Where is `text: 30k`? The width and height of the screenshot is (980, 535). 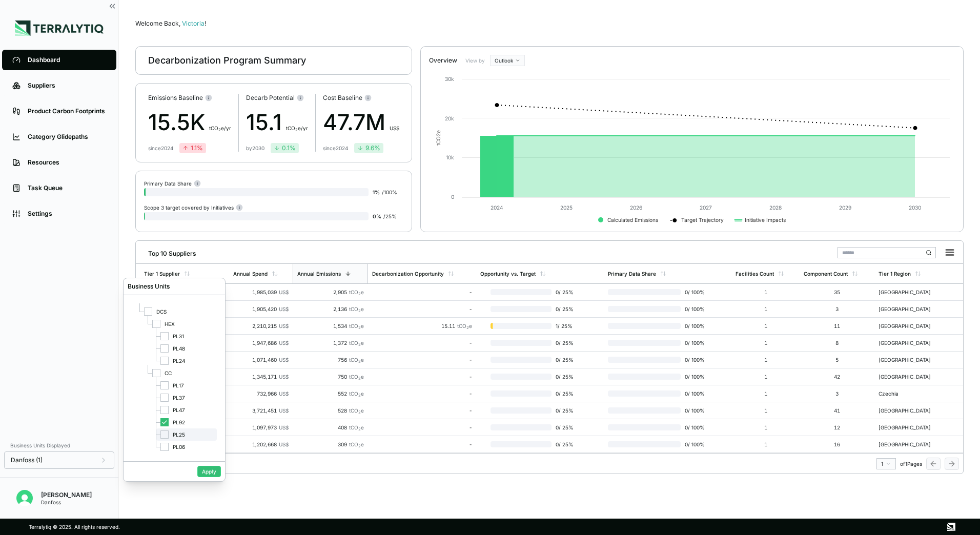 text: 30k is located at coordinates (450, 79).